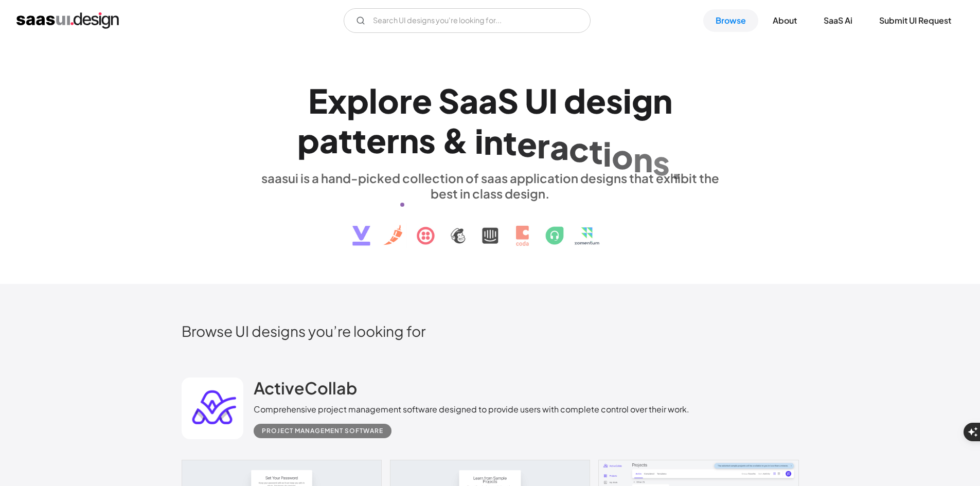 The height and width of the screenshot is (486, 980). What do you see at coordinates (642, 100) in the screenshot?
I see `div: g` at bounding box center [642, 100].